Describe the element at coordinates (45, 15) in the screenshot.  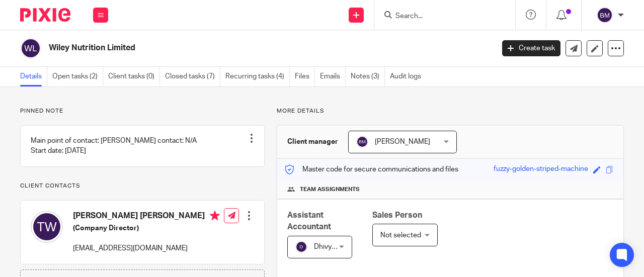
I see `img: Pixie` at that location.